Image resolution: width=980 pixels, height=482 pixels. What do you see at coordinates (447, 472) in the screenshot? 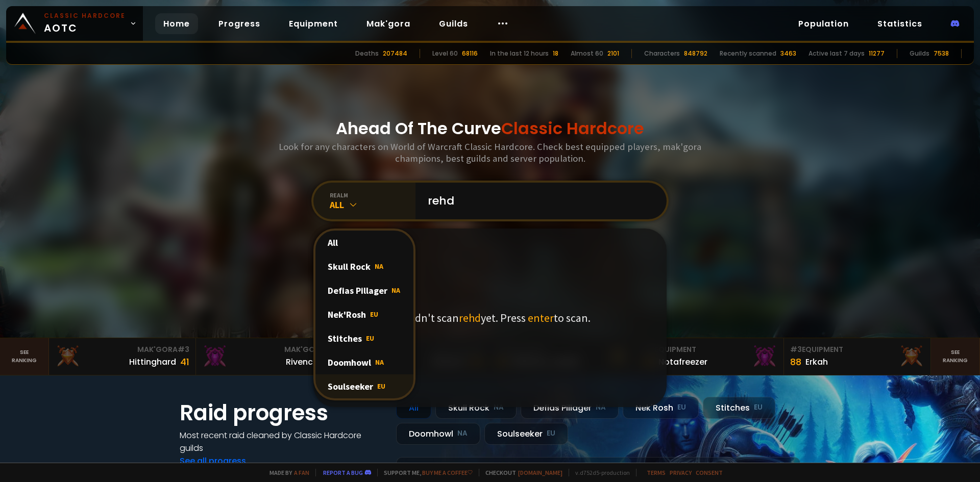
I see `a: Buy me a coffee` at bounding box center [447, 472].